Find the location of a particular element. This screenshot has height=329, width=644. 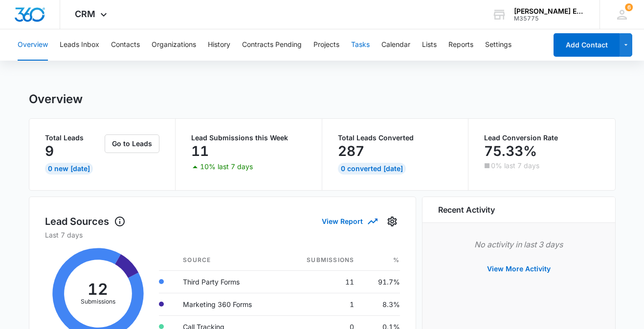

td: 11 is located at coordinates (322, 281).